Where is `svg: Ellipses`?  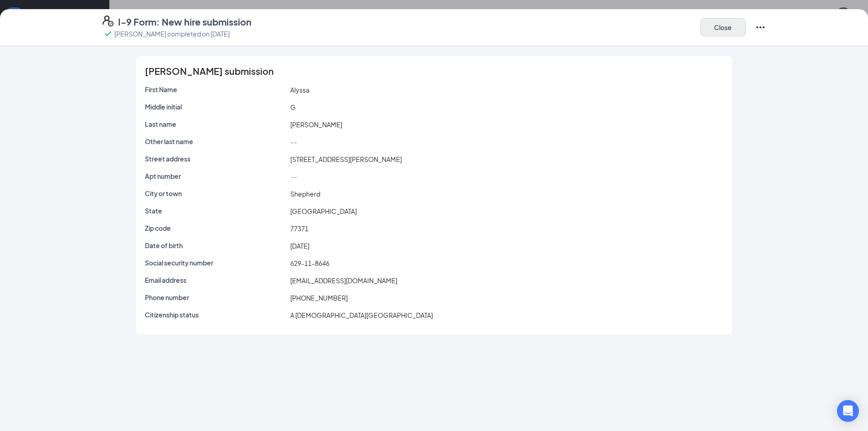
svg: Ellipses is located at coordinates (761, 27).